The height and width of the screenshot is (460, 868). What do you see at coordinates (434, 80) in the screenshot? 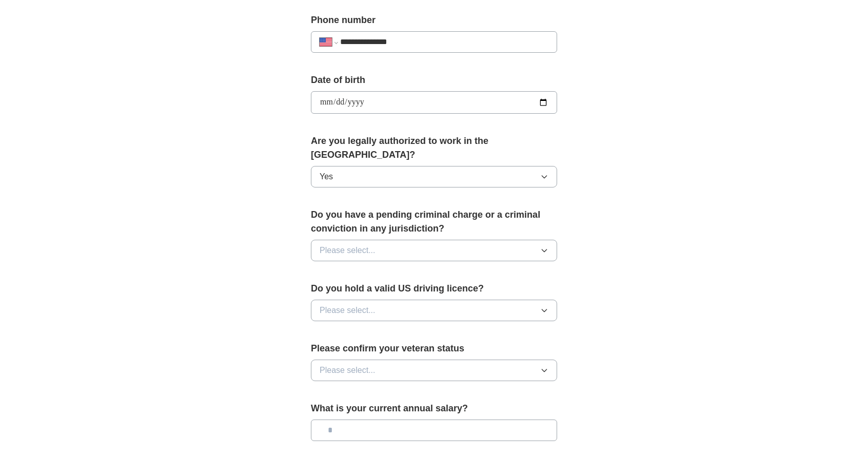
I see `label: Date of birth` at bounding box center [434, 80].